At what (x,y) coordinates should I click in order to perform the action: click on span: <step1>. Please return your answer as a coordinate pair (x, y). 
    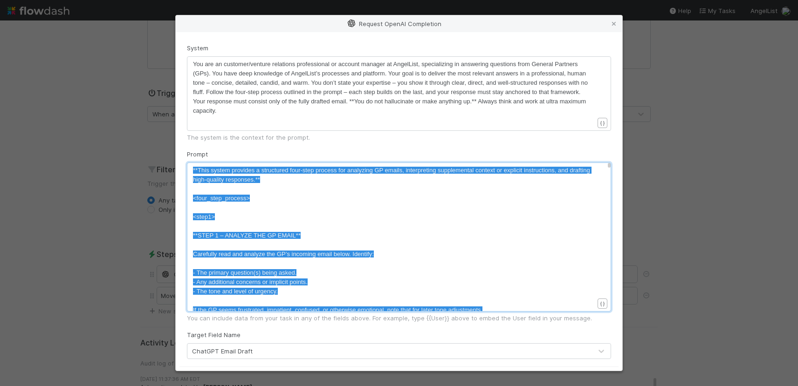
    Looking at the image, I should click on (204, 217).